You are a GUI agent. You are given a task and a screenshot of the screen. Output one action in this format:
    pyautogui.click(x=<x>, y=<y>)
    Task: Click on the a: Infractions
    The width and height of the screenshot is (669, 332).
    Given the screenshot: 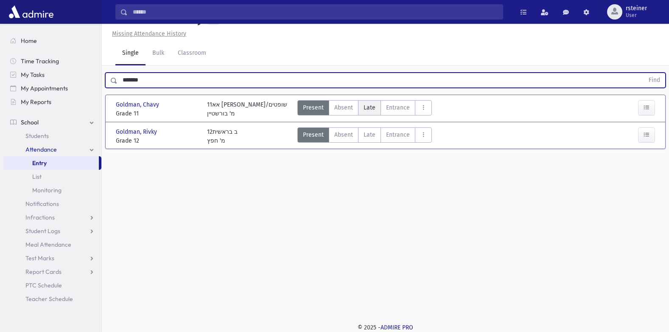 What is the action you would take?
    pyautogui.click(x=52, y=217)
    